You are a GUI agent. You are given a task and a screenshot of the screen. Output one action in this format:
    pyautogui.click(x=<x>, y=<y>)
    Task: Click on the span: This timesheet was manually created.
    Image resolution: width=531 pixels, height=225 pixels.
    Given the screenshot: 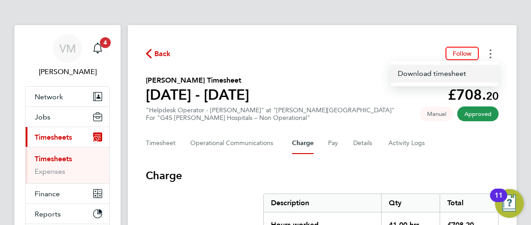 What is the action you would take?
    pyautogui.click(x=436, y=114)
    